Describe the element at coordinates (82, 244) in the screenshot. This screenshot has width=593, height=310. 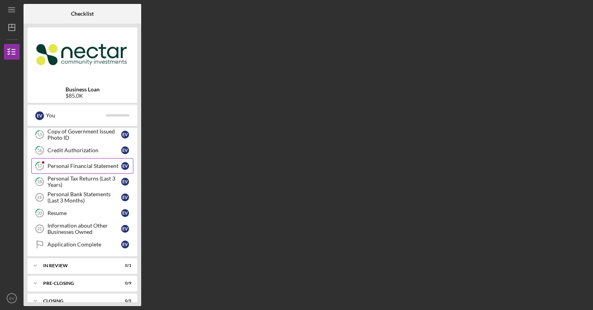
I see `a: Application CompleteEV` at that location.